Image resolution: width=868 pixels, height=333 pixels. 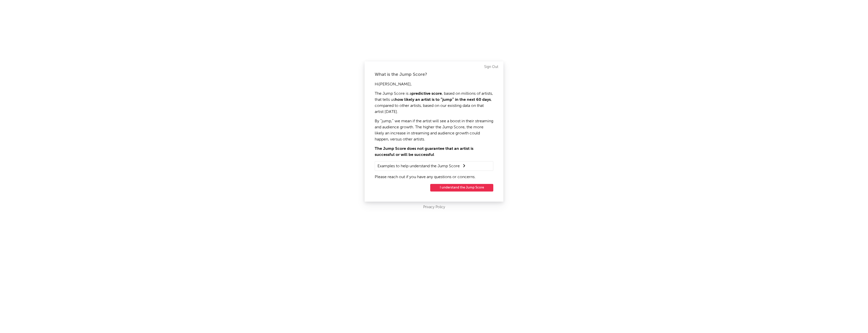 I want to click on p: The Jump Score is a , based on millions of artists, that tells us , compared to other artists, ba..., so click(x=434, y=103).